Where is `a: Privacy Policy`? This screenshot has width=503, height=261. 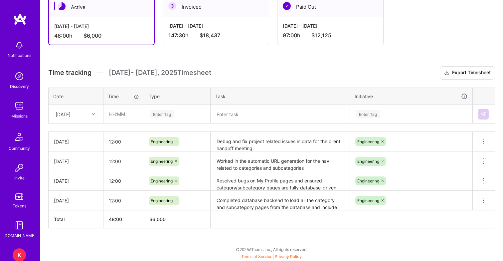 a: Privacy Policy is located at coordinates (288, 256).